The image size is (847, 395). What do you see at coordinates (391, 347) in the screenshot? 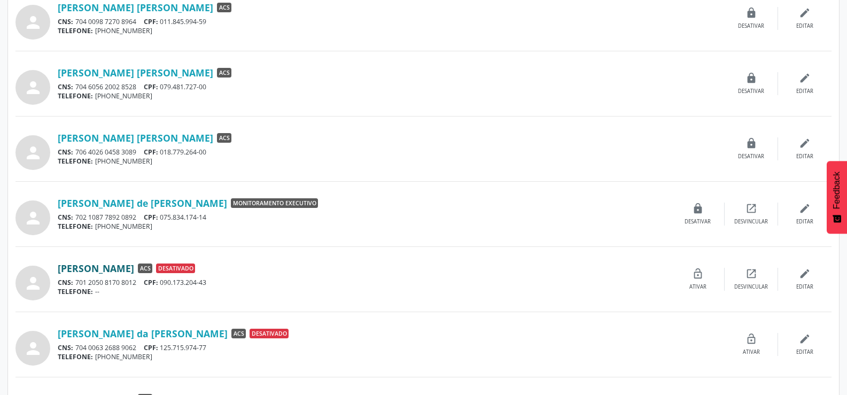
I see `div: 704 0063 2688 9062 125.715.974-77` at bounding box center [391, 347].